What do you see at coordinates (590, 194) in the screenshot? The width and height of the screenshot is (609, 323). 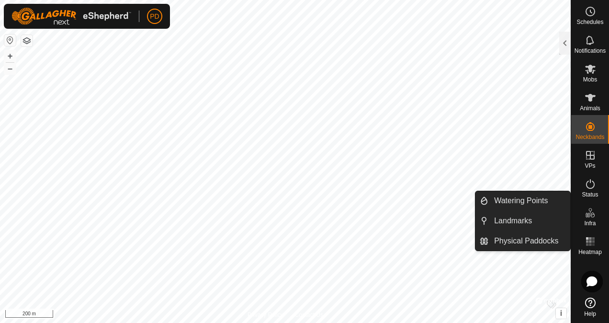 I see `span: Status` at bounding box center [590, 194].